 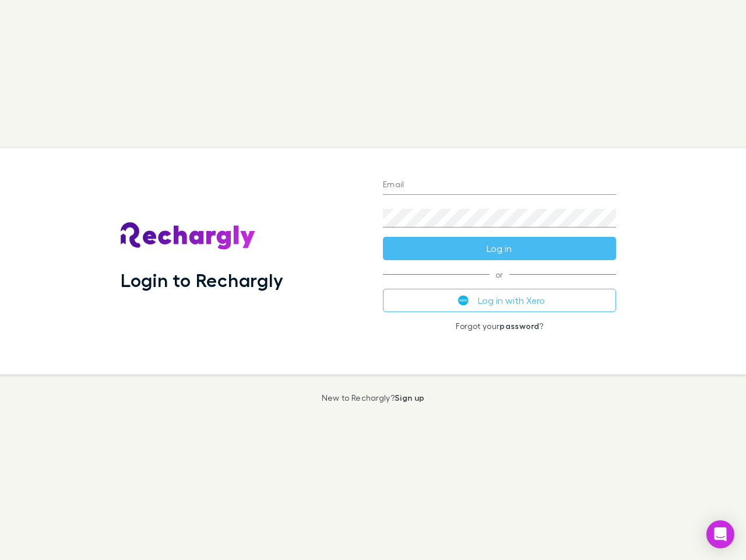 I want to click on span: or, so click(x=500, y=274).